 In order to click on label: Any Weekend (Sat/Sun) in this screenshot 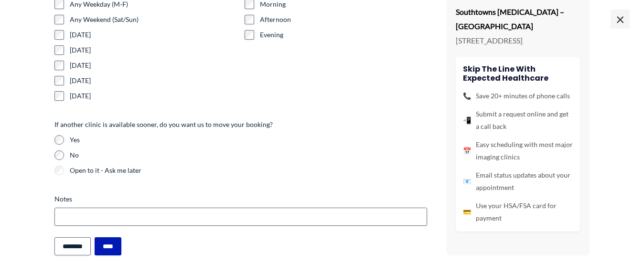, I will do `click(153, 20)`.